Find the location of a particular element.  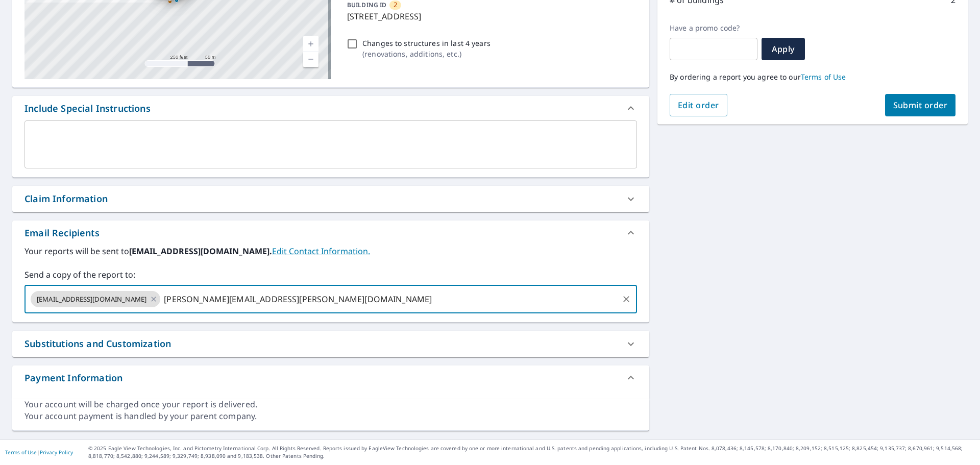

button: Edit order is located at coordinates (698, 105).